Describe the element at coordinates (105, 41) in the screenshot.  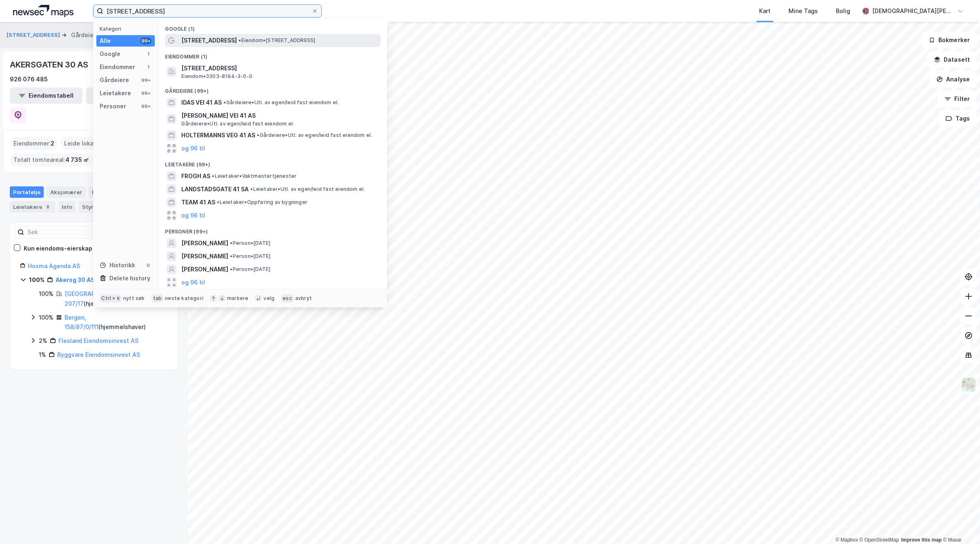
I see `div: Alle` at that location.